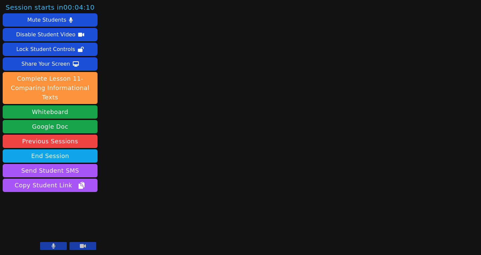  Describe the element at coordinates (50, 20) in the screenshot. I see `button: Mute Students` at that location.